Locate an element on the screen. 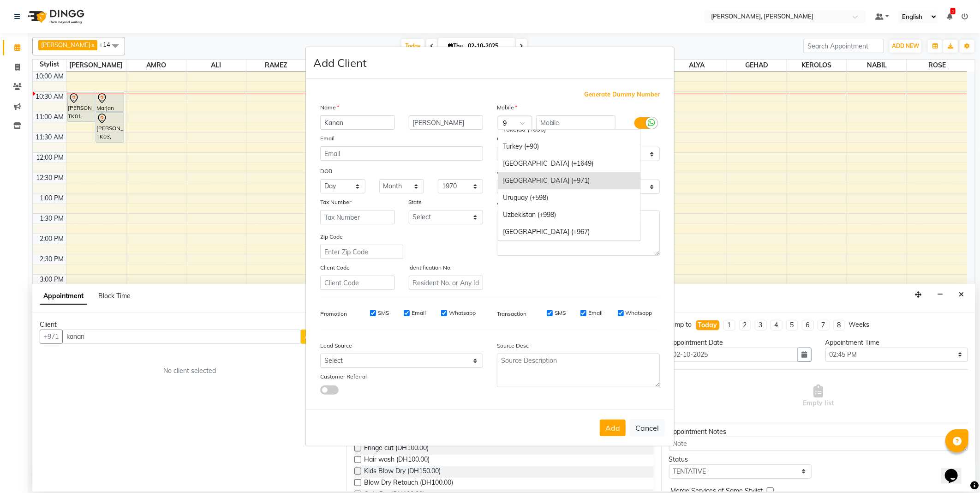  label: Lead Source is located at coordinates (336, 346).